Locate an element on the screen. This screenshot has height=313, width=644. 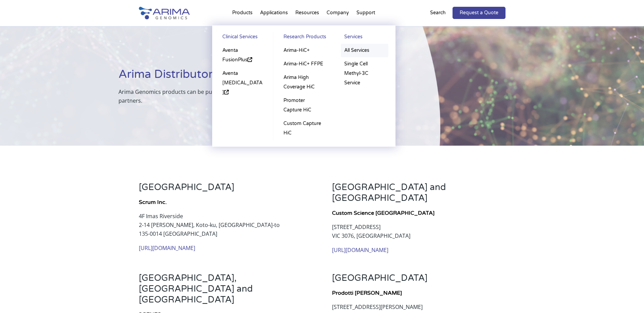
img: Arima-Genomics-logo is located at coordinates (164, 13).